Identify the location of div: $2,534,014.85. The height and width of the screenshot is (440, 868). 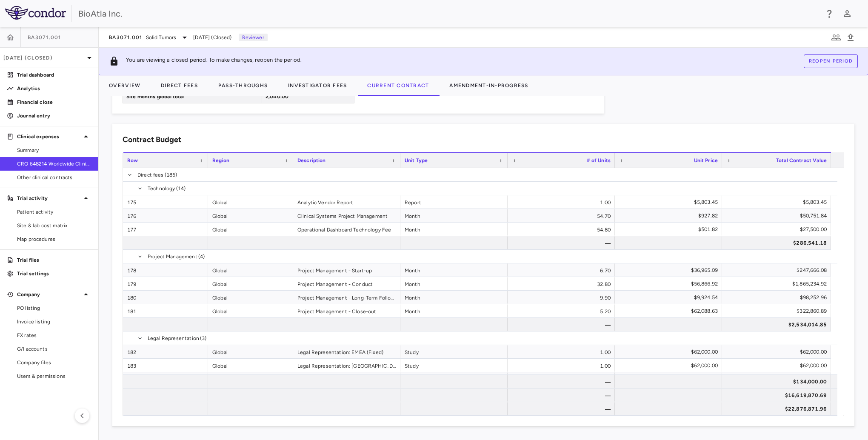
(778, 325).